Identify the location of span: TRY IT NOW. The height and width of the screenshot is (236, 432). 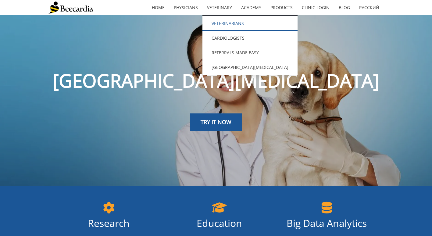
(216, 122).